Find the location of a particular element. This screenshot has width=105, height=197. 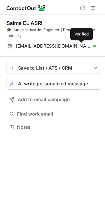

button: Add to email campaign is located at coordinates (54, 100).